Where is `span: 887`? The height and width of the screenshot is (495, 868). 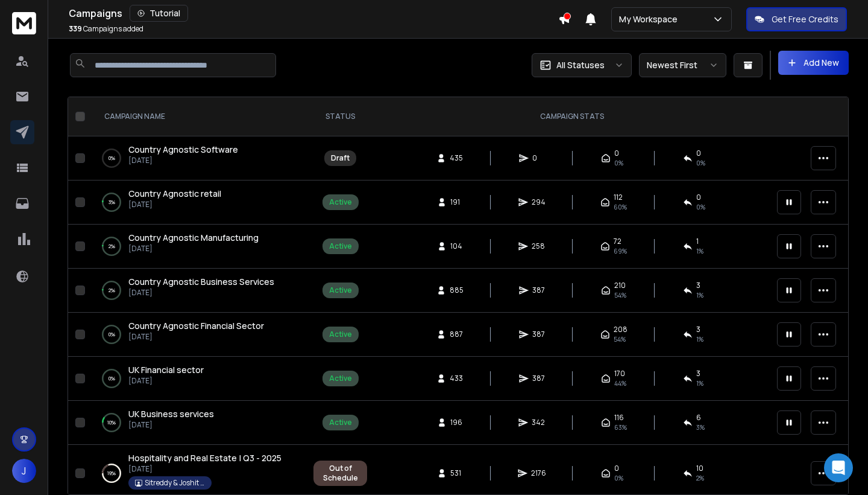 span: 887 is located at coordinates (456, 334).